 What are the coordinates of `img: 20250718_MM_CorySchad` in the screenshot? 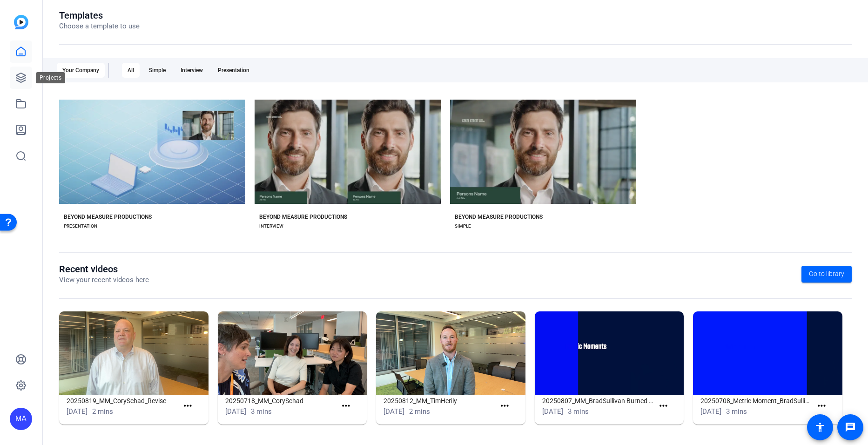 It's located at (292, 353).